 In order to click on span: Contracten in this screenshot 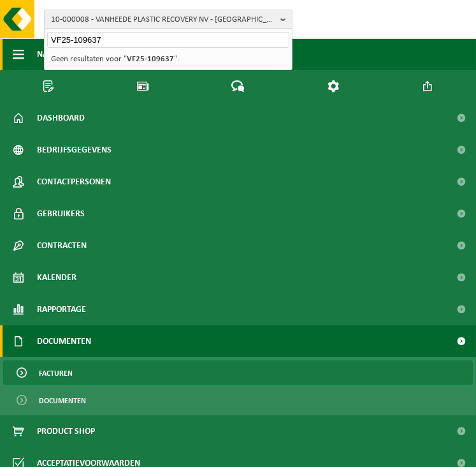, I will do `click(61, 245)`.